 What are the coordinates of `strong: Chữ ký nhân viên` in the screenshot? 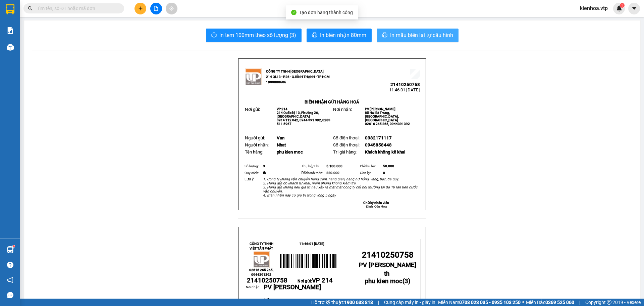 It's located at (376, 202).